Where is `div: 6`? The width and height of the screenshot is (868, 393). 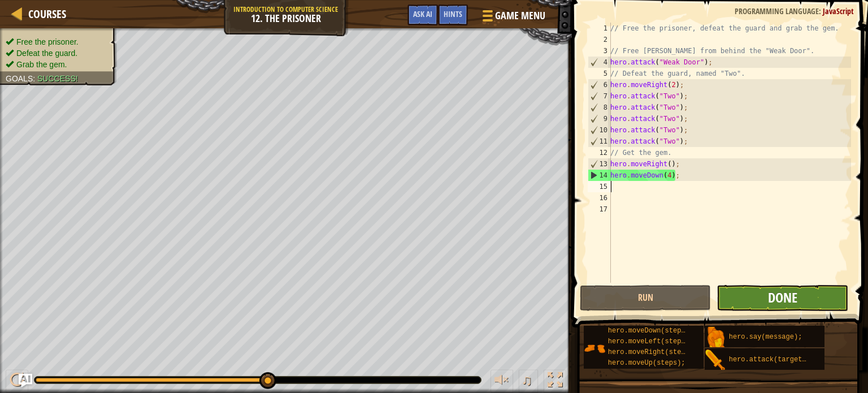 div: 6 is located at coordinates (599, 85).